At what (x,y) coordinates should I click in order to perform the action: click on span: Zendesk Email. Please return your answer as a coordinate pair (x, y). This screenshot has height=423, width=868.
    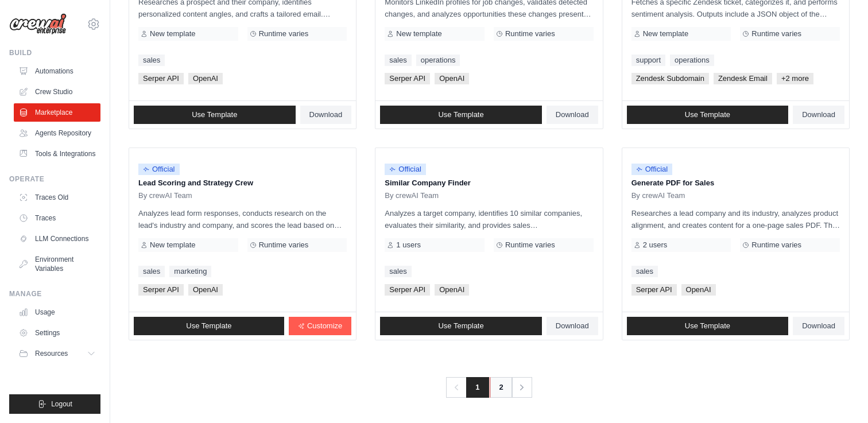
    Looking at the image, I should click on (743, 78).